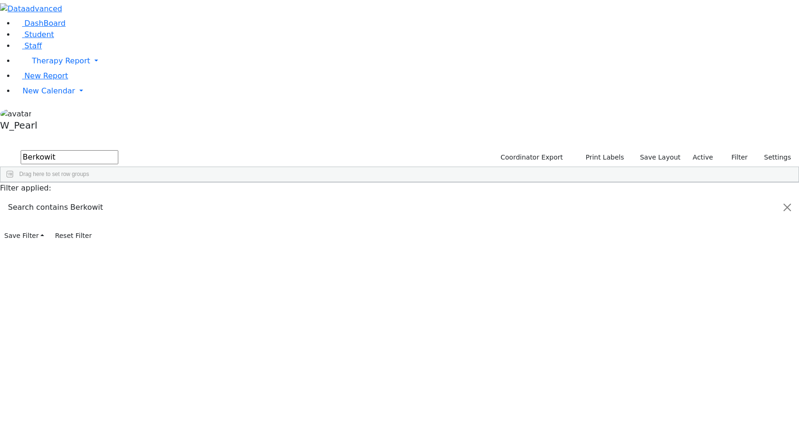 The height and width of the screenshot is (443, 799). Describe the element at coordinates (33, 46) in the screenshot. I see `span: Staff` at that location.